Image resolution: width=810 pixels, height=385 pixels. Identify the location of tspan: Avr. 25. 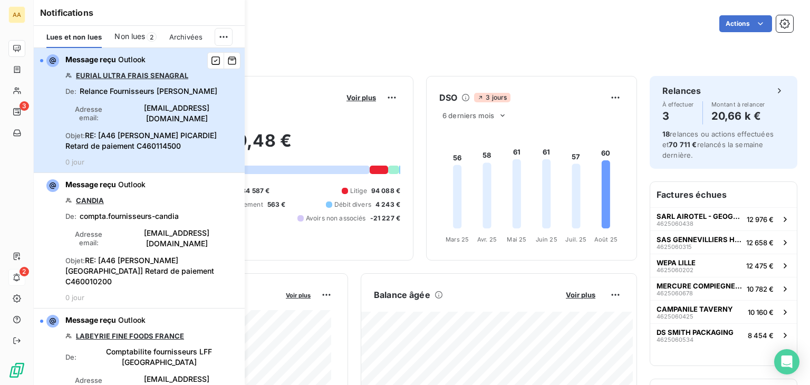
(487, 239).